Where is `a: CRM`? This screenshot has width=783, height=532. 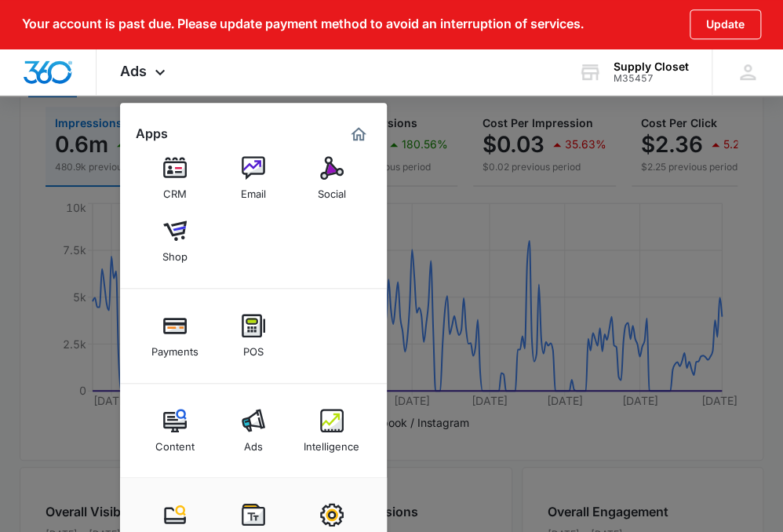
a: CRM is located at coordinates (175, 178).